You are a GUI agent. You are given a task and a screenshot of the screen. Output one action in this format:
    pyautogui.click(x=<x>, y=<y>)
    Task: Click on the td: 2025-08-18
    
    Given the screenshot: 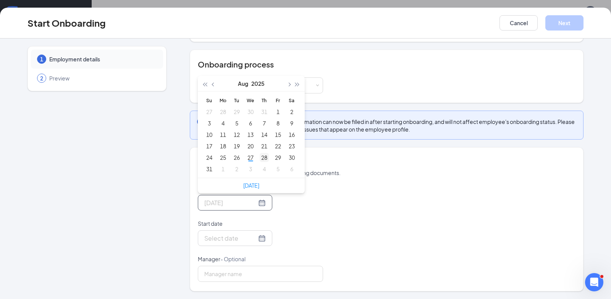 What is the action you would take?
    pyautogui.click(x=223, y=146)
    